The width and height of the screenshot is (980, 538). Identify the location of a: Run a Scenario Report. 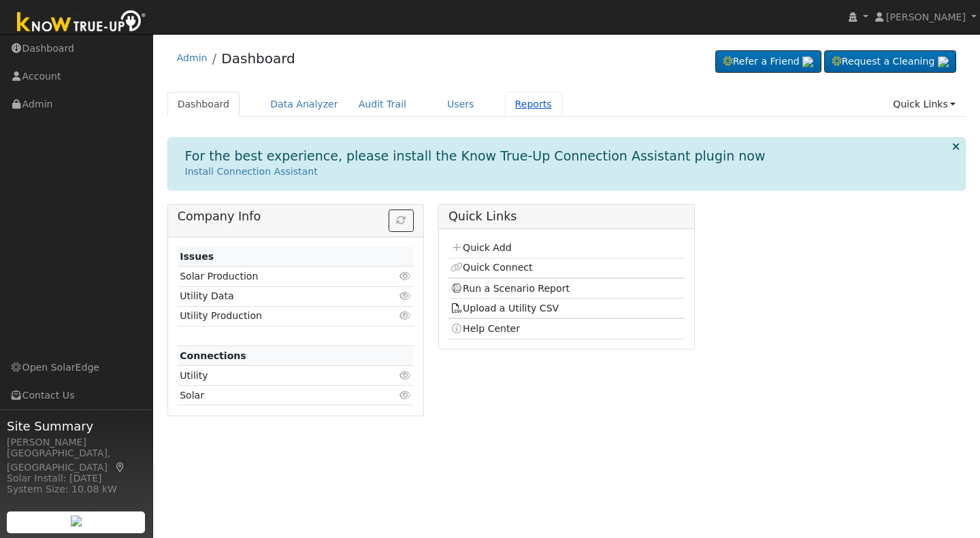
(510, 289).